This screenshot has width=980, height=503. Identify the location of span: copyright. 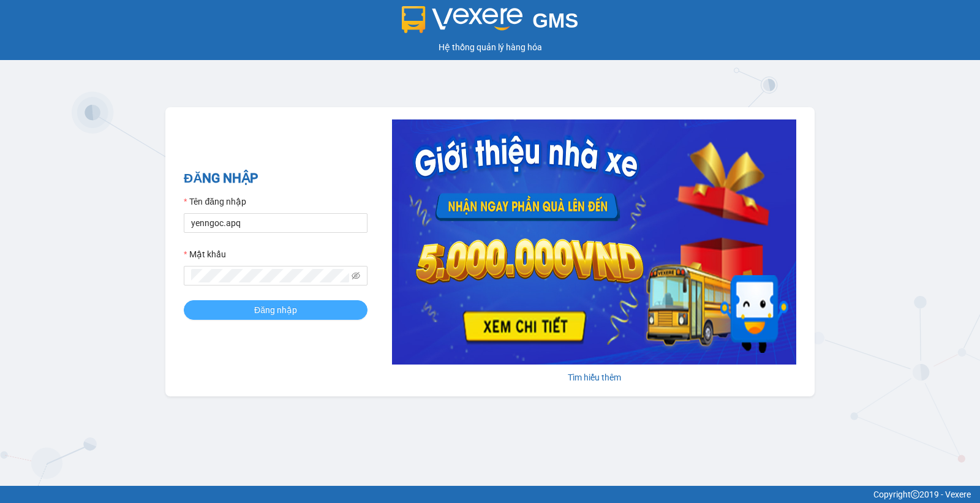
(915, 494).